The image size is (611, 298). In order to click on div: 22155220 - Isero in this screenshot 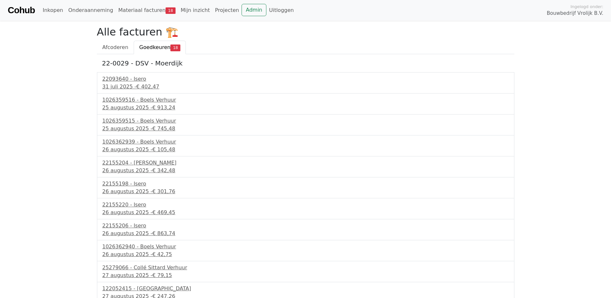, I will do `click(306, 205)`.